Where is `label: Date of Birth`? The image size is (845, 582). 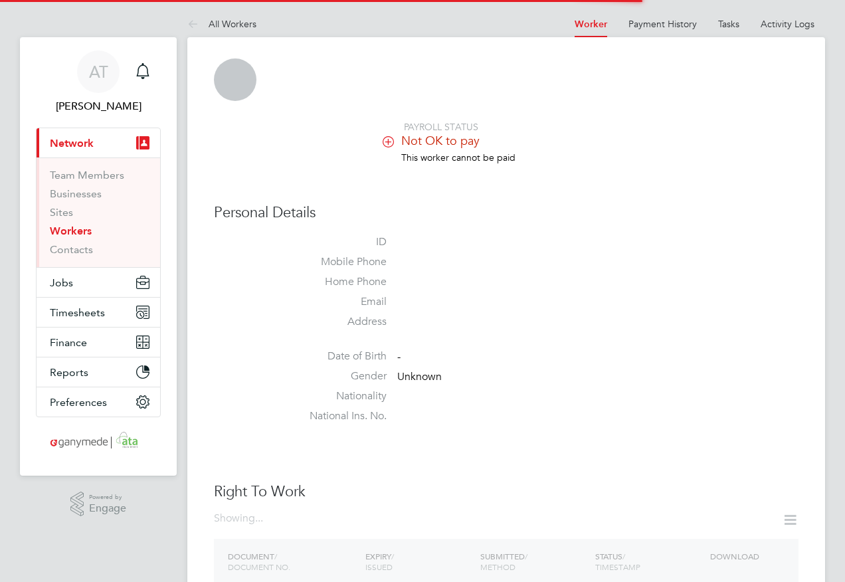 label: Date of Birth is located at coordinates (340, 356).